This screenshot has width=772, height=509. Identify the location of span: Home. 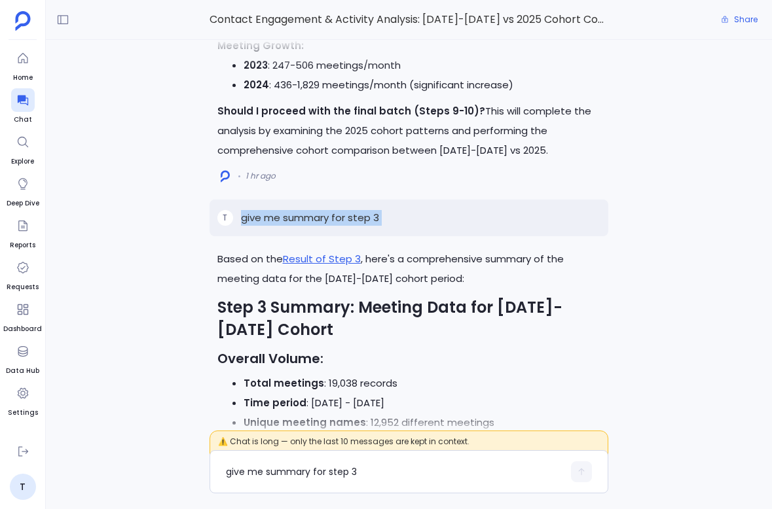
(23, 78).